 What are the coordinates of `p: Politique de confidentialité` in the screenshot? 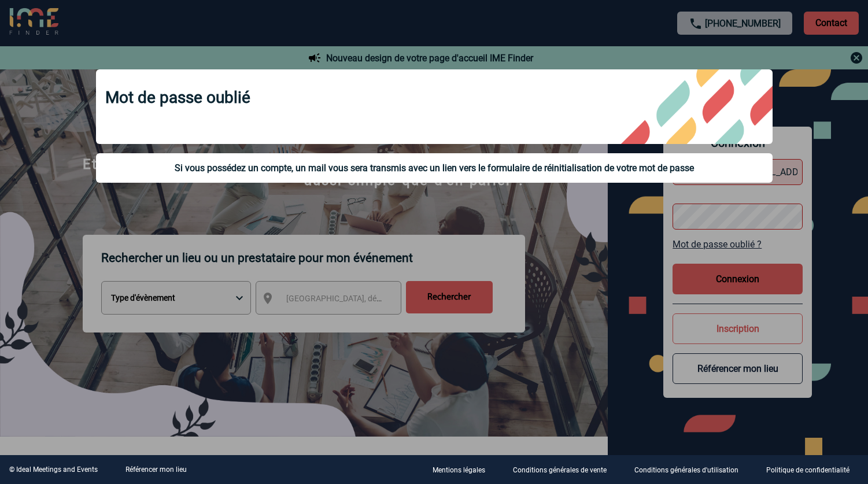 It's located at (808, 471).